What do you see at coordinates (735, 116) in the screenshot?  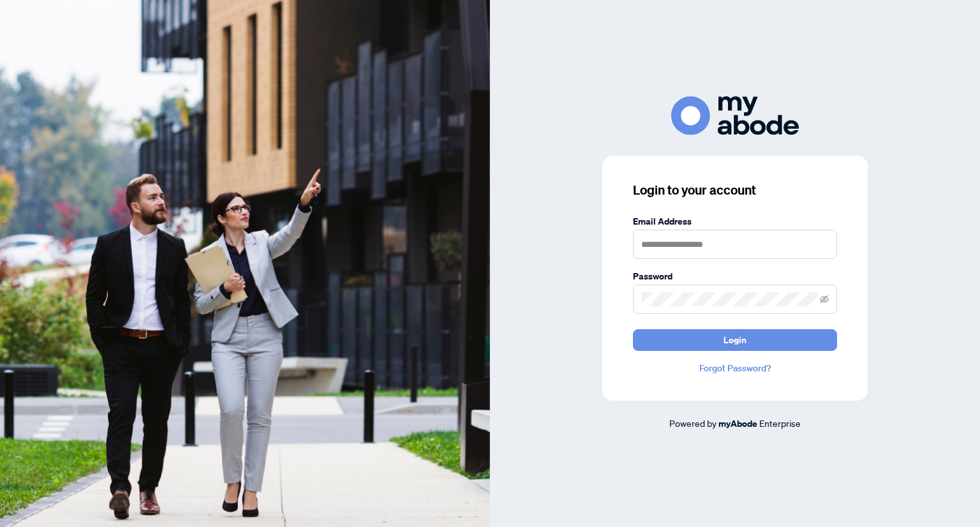 I see `img: ma-logo` at bounding box center [735, 116].